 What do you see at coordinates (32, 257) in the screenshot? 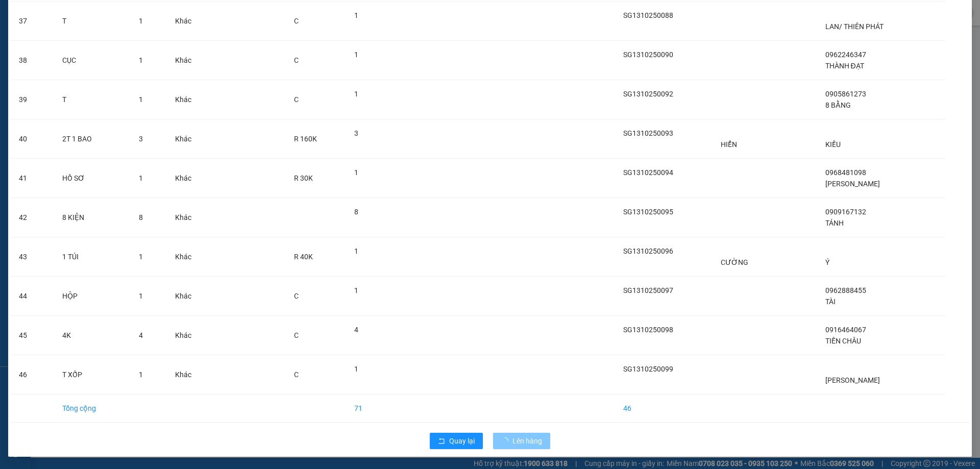
I see `td: 43` at bounding box center [32, 257].